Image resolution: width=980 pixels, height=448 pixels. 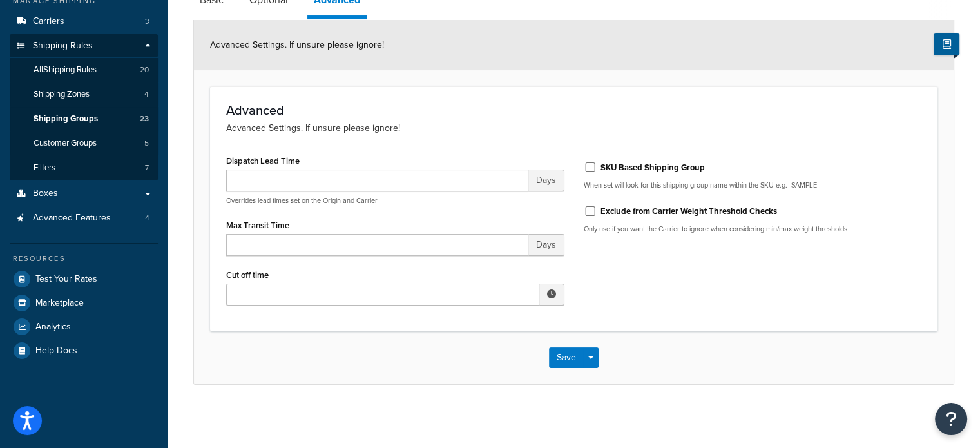 What do you see at coordinates (56, 351) in the screenshot?
I see `span: Help Docs` at bounding box center [56, 351].